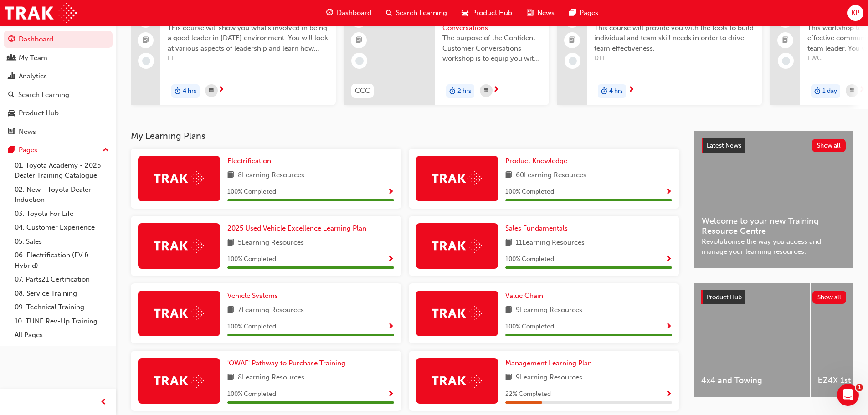 This screenshot has width=868, height=415. What do you see at coordinates (58, 85) in the screenshot?
I see `button: DashboardMy TeamAnalyticsSearch LearningProduct HubNews` at bounding box center [58, 85].